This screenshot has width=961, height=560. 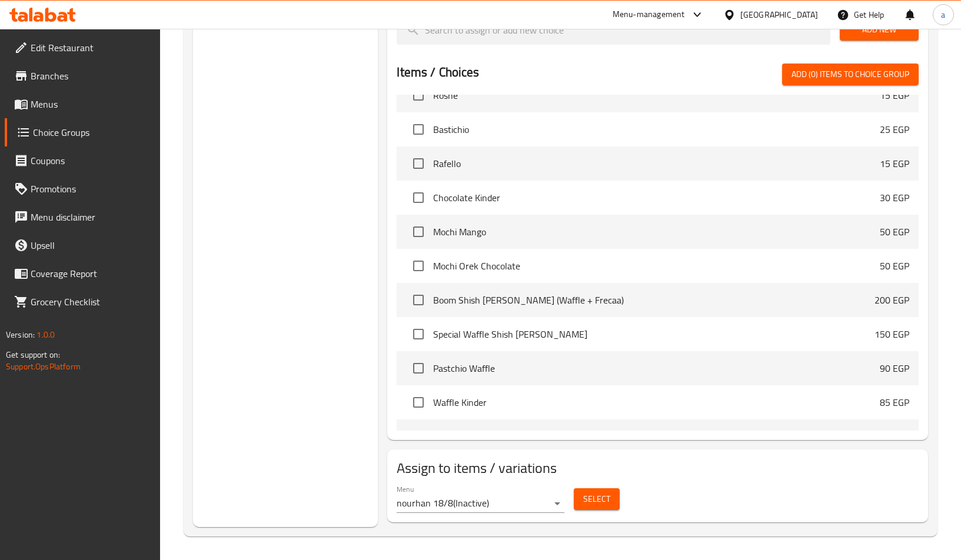 What do you see at coordinates (90, 160) in the screenshot?
I see `span: Coupons` at bounding box center [90, 160].